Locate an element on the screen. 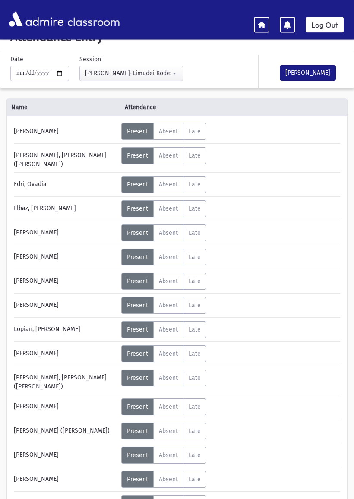 This screenshot has width=354, height=499. label: Date is located at coordinates (17, 60).